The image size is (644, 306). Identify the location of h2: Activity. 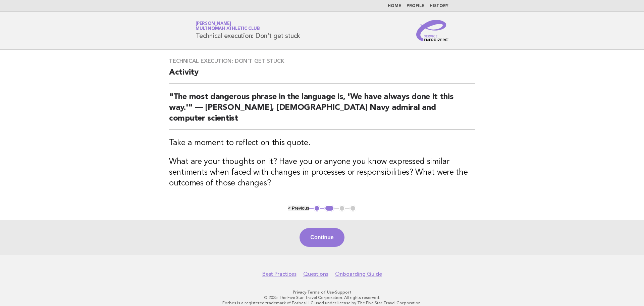
(322, 75).